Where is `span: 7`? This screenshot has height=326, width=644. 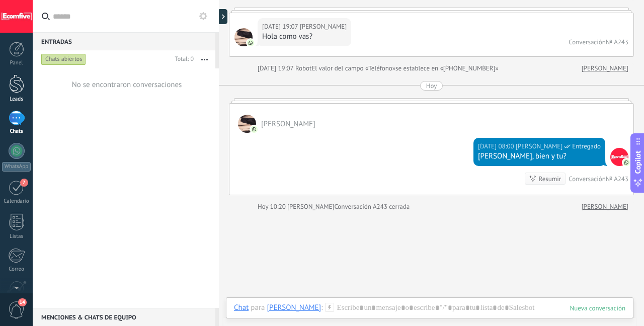 span: 7 is located at coordinates (24, 183).